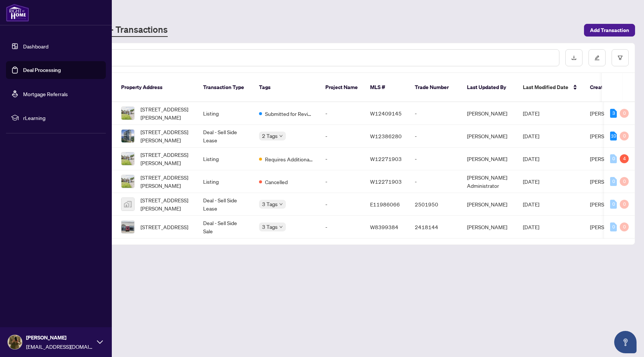  I want to click on span: W8399384, so click(385, 227).